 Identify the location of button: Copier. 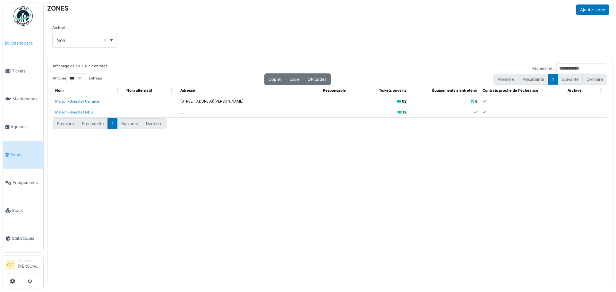
(275, 79).